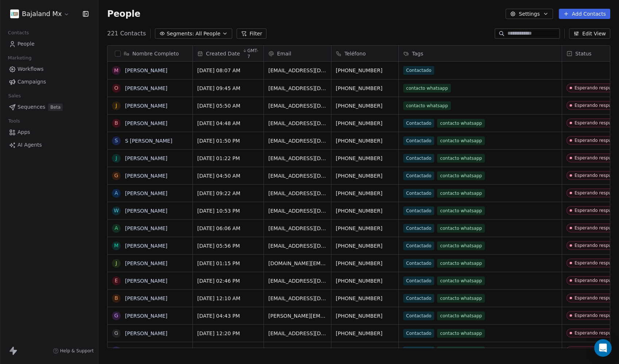 The height and width of the screenshot is (364, 619). I want to click on span: Beta, so click(55, 107).